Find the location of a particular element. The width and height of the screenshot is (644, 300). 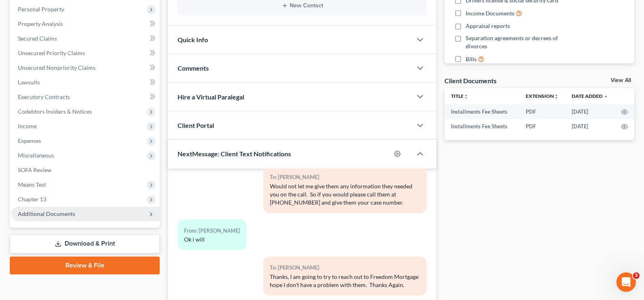

a: Secured Claims is located at coordinates (85, 38).